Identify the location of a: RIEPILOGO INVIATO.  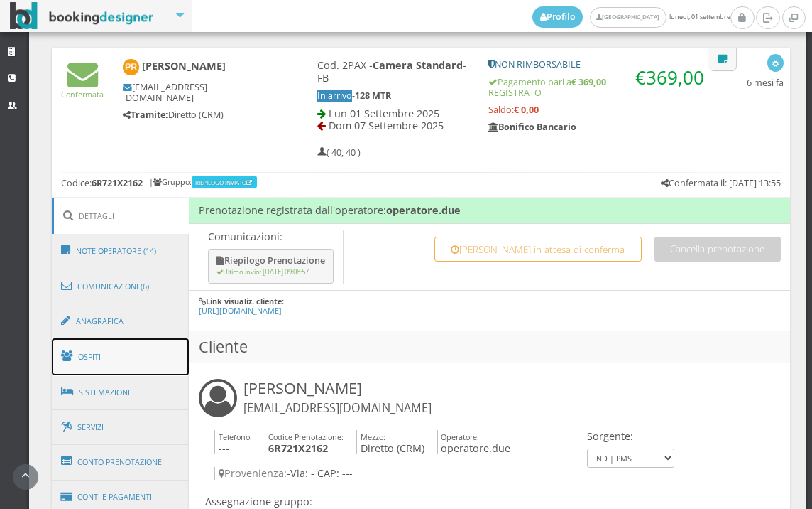
(225, 182).